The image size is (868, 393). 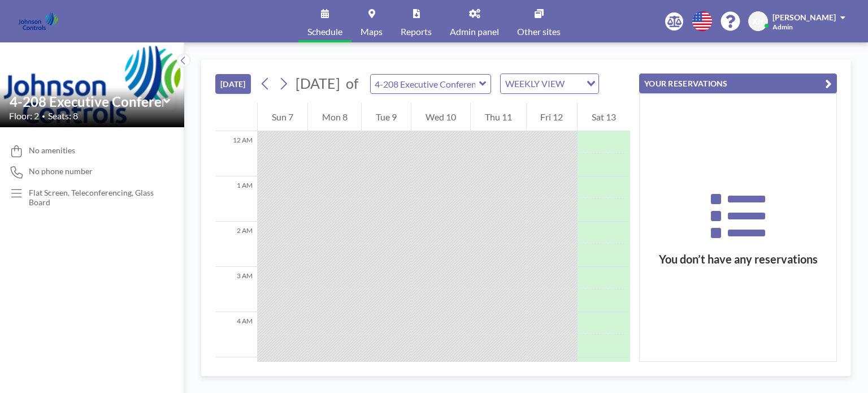 I want to click on div: 4 AM, so click(x=236, y=335).